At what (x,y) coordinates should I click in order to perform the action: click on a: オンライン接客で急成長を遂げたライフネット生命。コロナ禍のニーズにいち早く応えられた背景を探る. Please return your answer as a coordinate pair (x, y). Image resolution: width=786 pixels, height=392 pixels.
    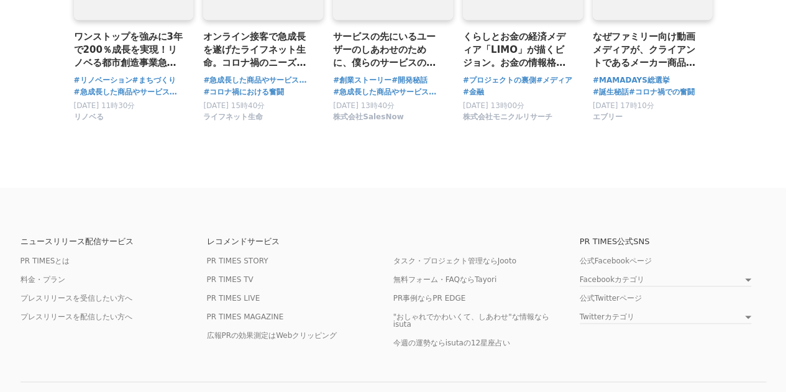
    Looking at the image, I should click on (258, 50).